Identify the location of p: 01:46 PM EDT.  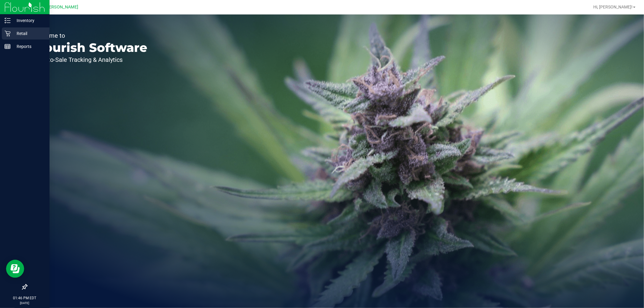
(25, 298).